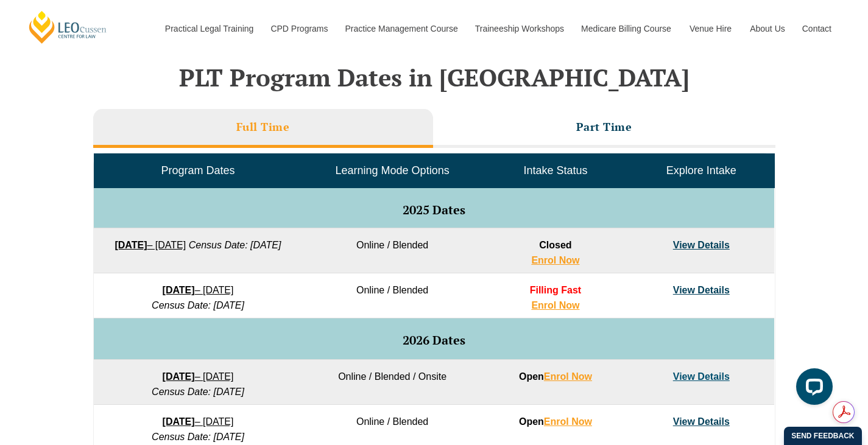 This screenshot has height=445, width=868. I want to click on a: Venue Hire, so click(710, 29).